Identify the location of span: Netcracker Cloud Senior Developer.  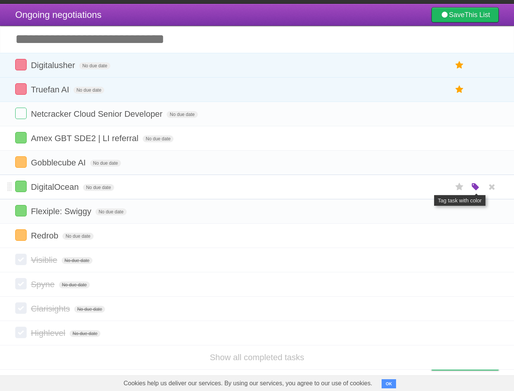
(97, 114).